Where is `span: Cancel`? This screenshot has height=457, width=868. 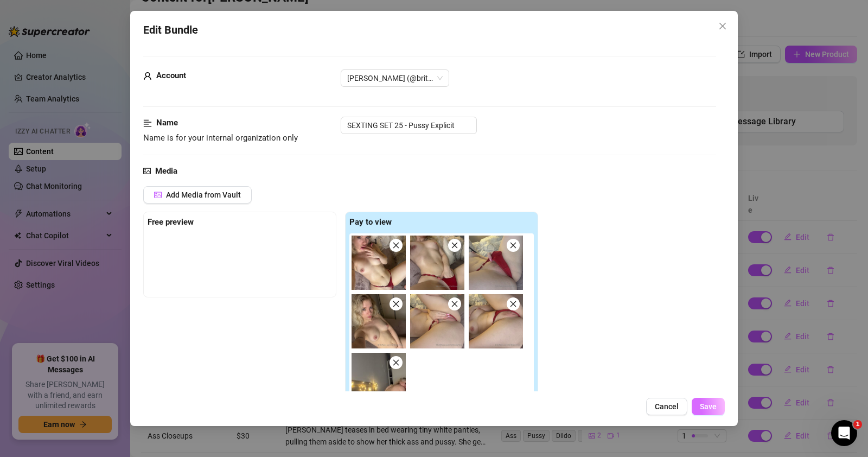 span: Cancel is located at coordinates (667, 406).